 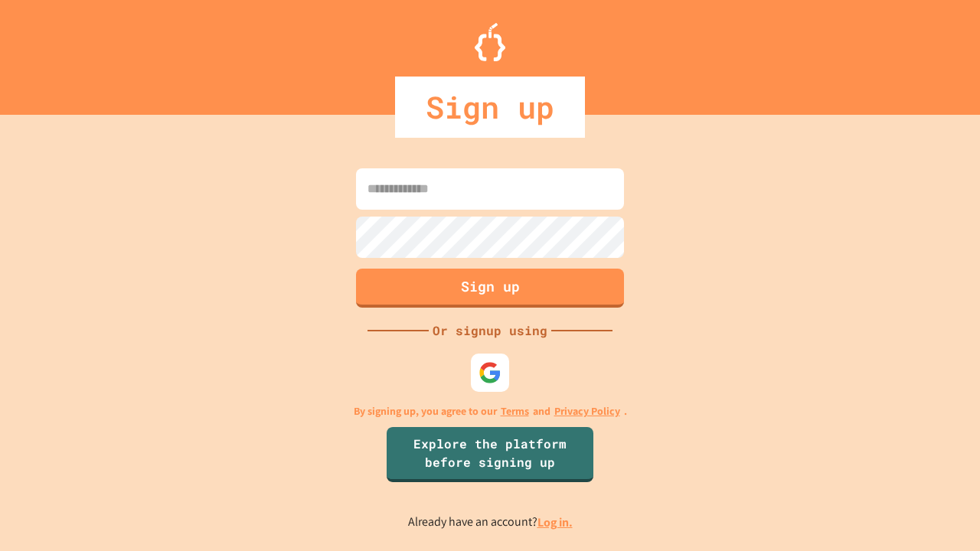 What do you see at coordinates (490, 288) in the screenshot?
I see `button: Sign up` at bounding box center [490, 288].